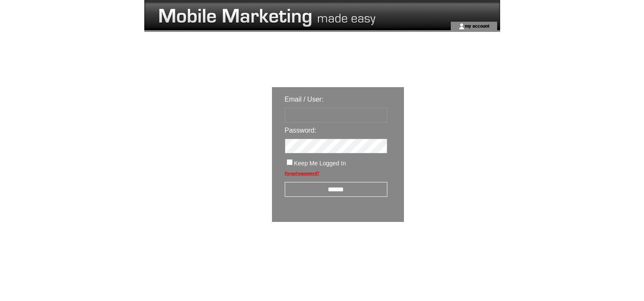 The width and height of the screenshot is (644, 301). What do you see at coordinates (461, 26) in the screenshot?
I see `img: account_icon.gif;jsessionid=C55DE7BC915ED8039014E994E0E5445D` at bounding box center [461, 26].